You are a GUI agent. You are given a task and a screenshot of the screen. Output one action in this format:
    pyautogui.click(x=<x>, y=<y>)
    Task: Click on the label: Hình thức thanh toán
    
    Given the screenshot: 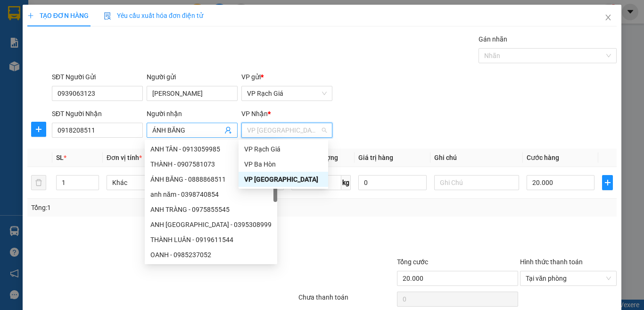 What is the action you would take?
    pyautogui.click(x=551, y=262)
    